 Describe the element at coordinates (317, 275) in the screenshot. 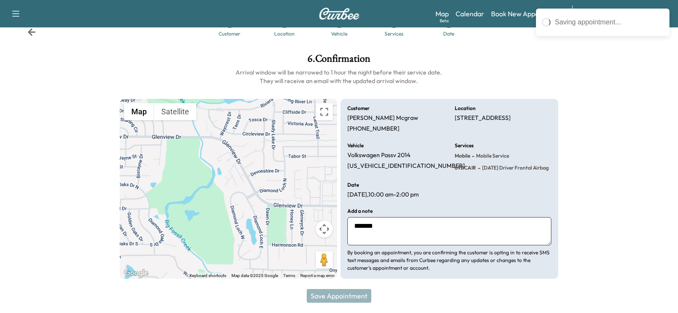

I see `a: Report a map error` at that location.